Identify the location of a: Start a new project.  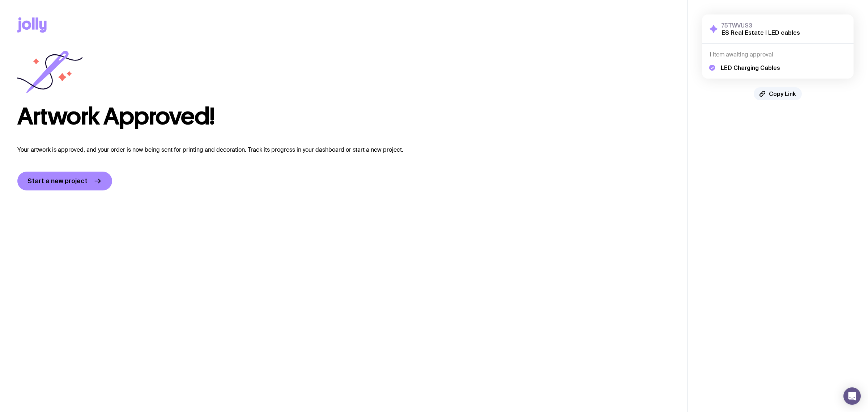
(65, 181).